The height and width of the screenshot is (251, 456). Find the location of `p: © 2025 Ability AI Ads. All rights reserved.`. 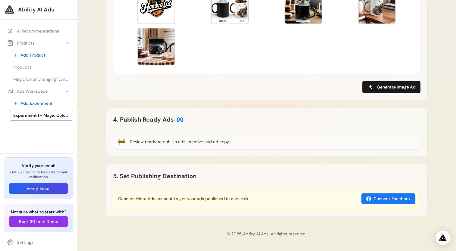

p: © 2025 Ability AI Ads. All rights reserved. is located at coordinates (266, 234).